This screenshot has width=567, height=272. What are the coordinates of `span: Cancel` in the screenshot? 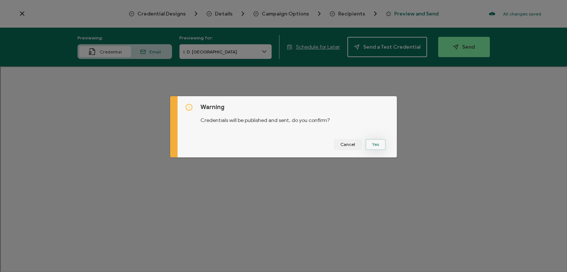 It's located at (348, 145).